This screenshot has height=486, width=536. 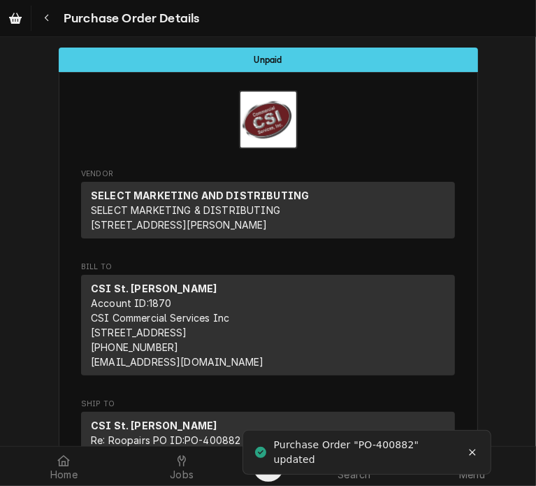 I want to click on span: Menu, so click(x=472, y=475).